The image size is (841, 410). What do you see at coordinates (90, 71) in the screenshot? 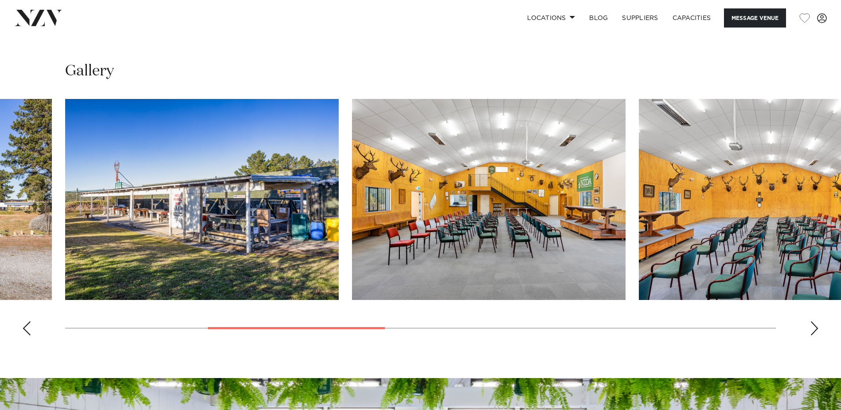
I see `h2: Gallery` at bounding box center [90, 71].